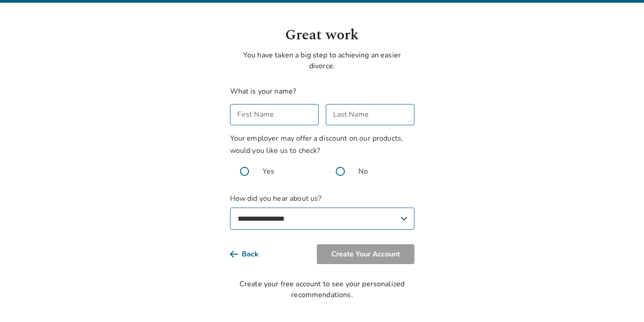  I want to click on p: You have taken a big step to achieving an easier divorce., so click(322, 61).